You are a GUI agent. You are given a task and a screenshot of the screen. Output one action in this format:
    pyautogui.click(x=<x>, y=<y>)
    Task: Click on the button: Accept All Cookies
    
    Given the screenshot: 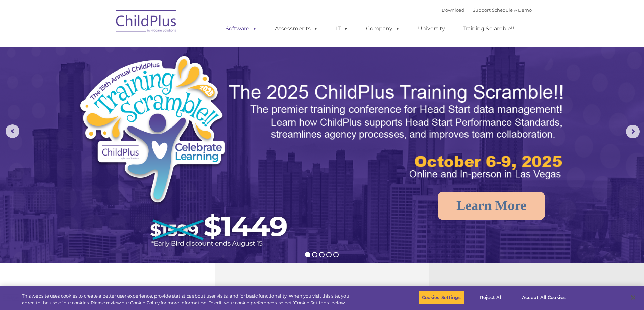 What is the action you would take?
    pyautogui.click(x=543, y=298)
    